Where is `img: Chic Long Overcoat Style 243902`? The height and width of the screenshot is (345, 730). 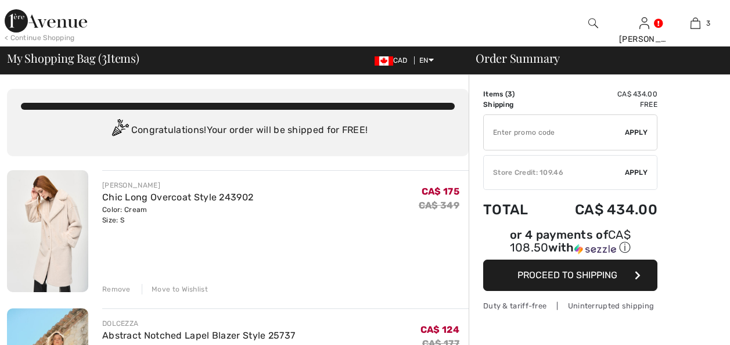
img: Chic Long Overcoat Style 243902 is located at coordinates (48, 231).